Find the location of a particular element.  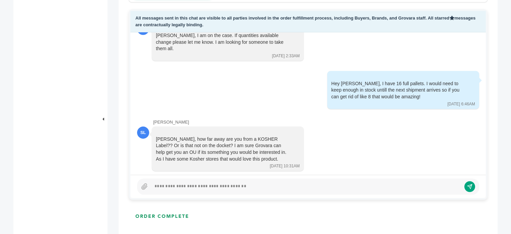

h3: ORDER COMPLETE is located at coordinates (162, 216).